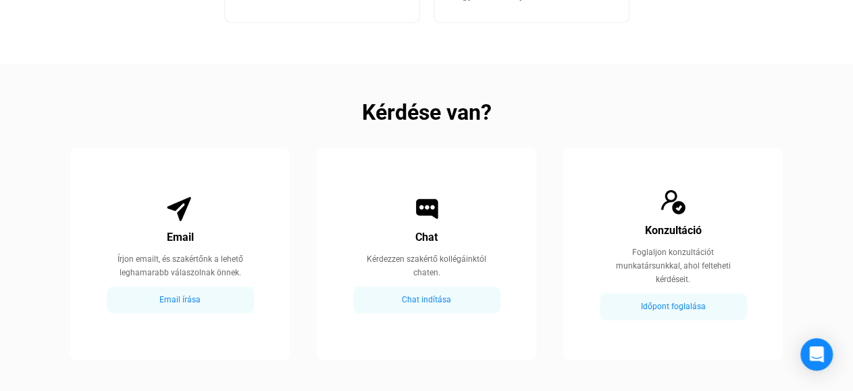 The image size is (853, 391). I want to click on div: Email, so click(180, 237).